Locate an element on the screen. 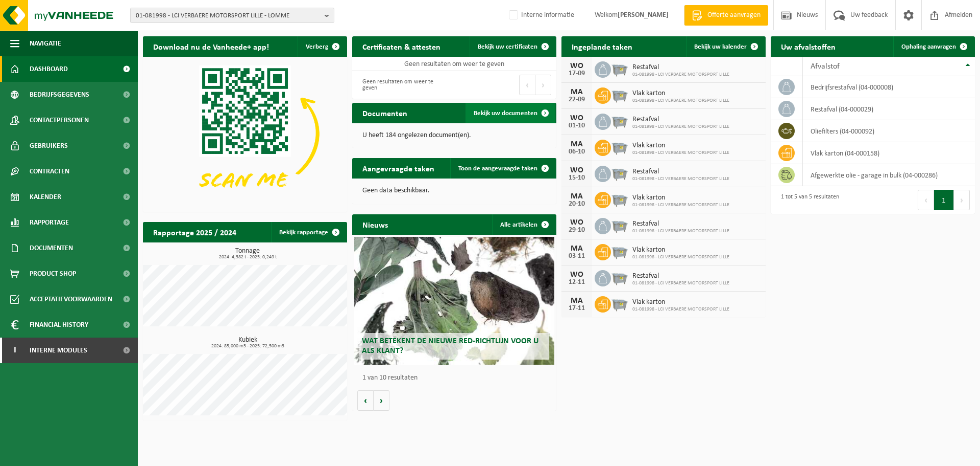 The image size is (980, 466). div: 17-09 is located at coordinates (577, 74).